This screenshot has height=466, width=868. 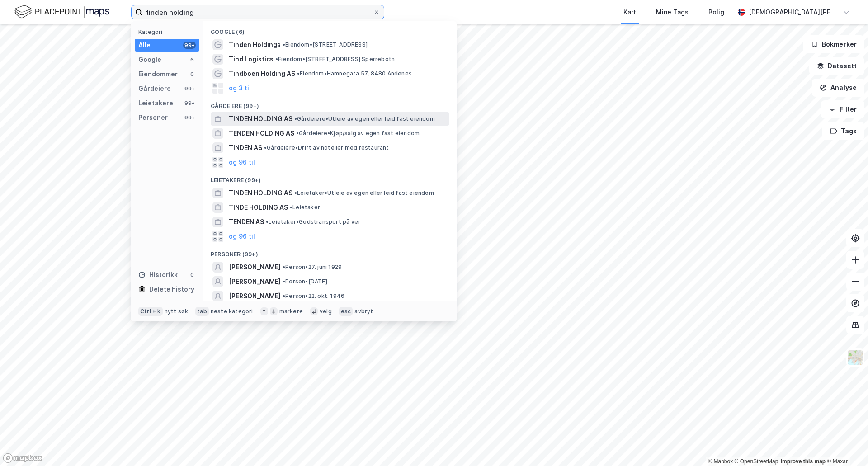 What do you see at coordinates (364, 193) in the screenshot?
I see `span: Leietaker • Utleie av egen eller leid fast eiendom` at bounding box center [364, 193].